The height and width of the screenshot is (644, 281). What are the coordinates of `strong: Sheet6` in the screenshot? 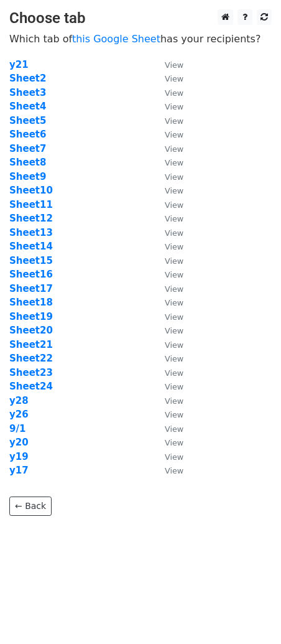 It's located at (28, 135).